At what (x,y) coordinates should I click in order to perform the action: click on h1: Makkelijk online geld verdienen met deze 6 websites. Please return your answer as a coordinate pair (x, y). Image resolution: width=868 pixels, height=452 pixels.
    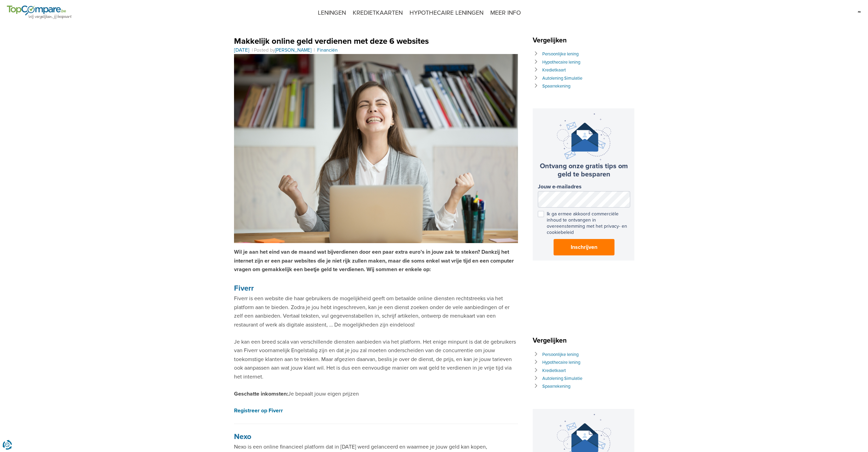
    Looking at the image, I should click on (376, 41).